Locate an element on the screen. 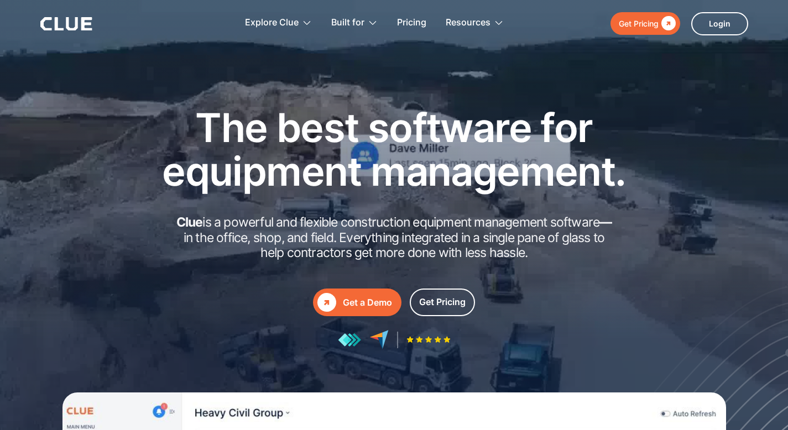 This screenshot has width=788, height=430. strong: Clue is located at coordinates (190, 222).